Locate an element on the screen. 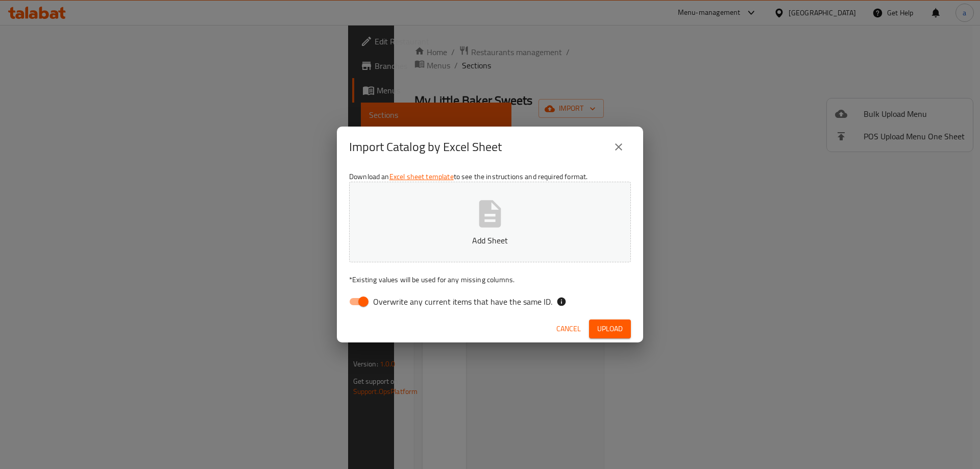  a: Excel sheet template is located at coordinates (422, 177).